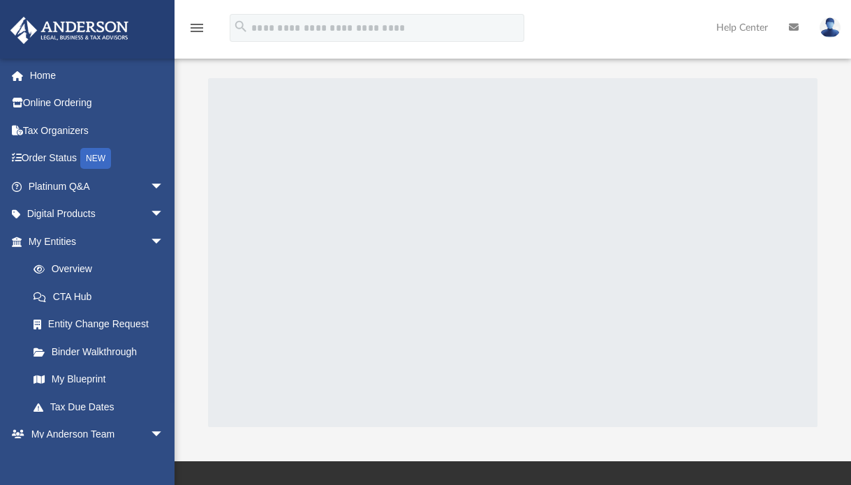 Image resolution: width=851 pixels, height=485 pixels. Describe the element at coordinates (97, 214) in the screenshot. I see `a: Digital Productsarrow_drop_down` at that location.